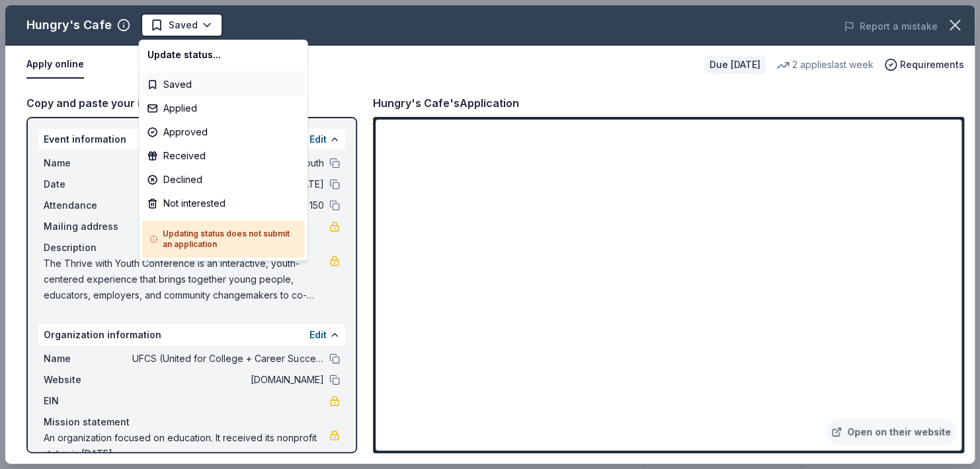  What do you see at coordinates (282, 24) in the screenshot?
I see `span: Thrive with Youth` at bounding box center [282, 24].